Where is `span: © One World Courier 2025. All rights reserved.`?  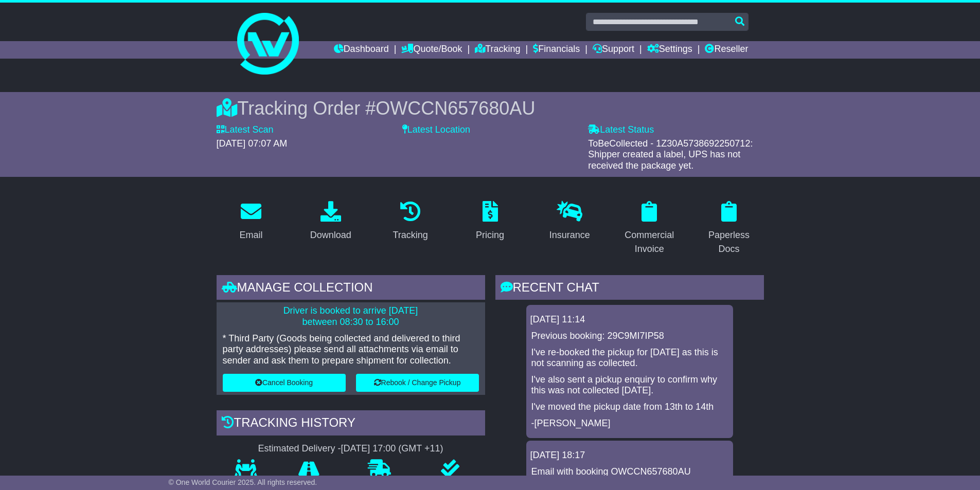
span: © One World Courier 2025. All rights reserved. is located at coordinates (243, 482).